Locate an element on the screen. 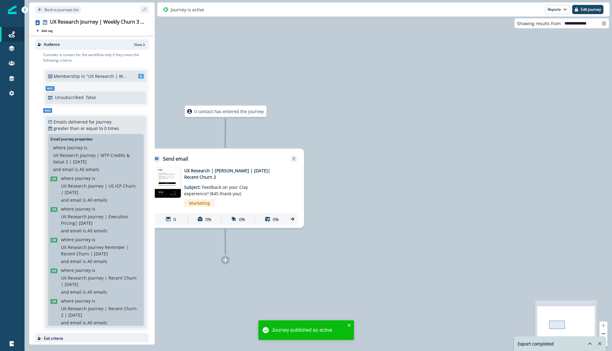 This screenshot has height=351, width=612. p: Subject: is located at coordinates (223, 189).